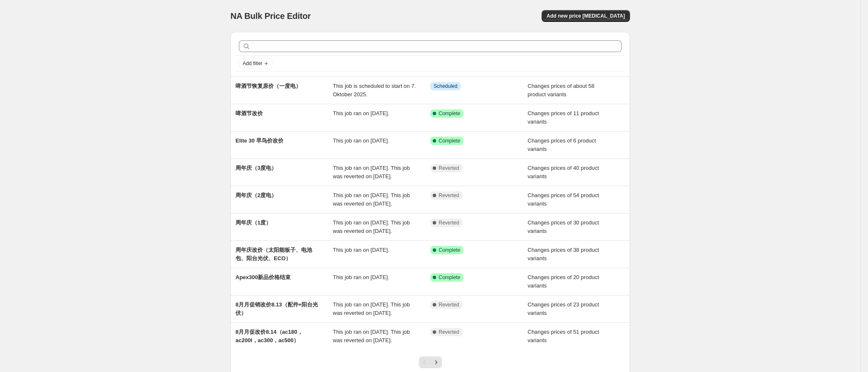 This screenshot has height=372, width=868. What do you see at coordinates (562, 144) in the screenshot?
I see `span: Changes prices of 6 product variants` at bounding box center [562, 144].